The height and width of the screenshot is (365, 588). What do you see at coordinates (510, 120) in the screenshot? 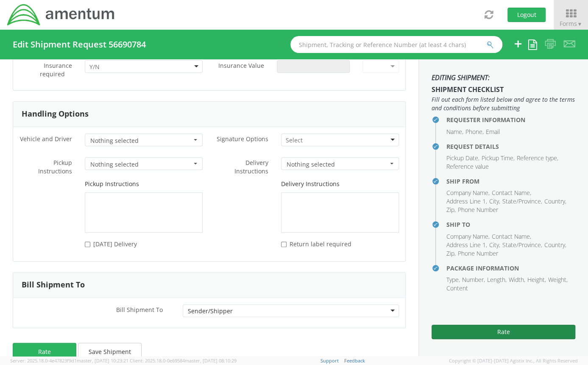
I see `h4: Requester Information` at bounding box center [510, 120].